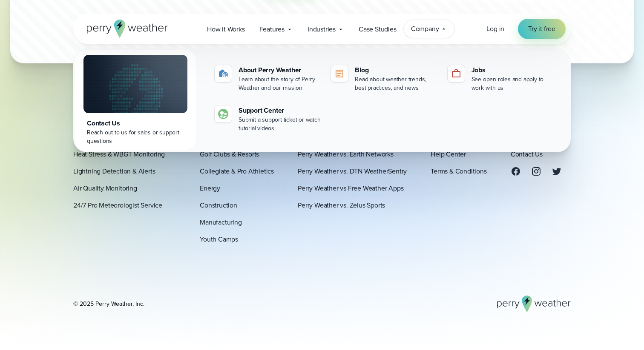 The height and width of the screenshot is (350, 644). Describe the element at coordinates (218, 205) in the screenshot. I see `a: Construction` at that location.